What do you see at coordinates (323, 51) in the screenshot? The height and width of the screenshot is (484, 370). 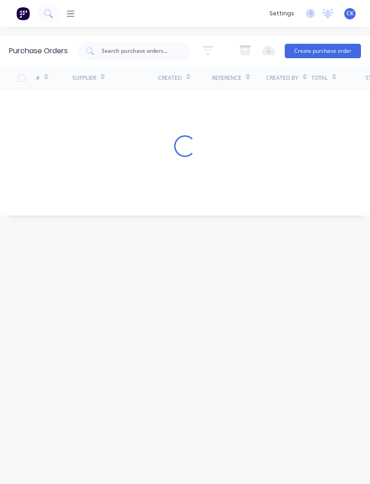 I see `button: Create purchase order` at bounding box center [323, 51].